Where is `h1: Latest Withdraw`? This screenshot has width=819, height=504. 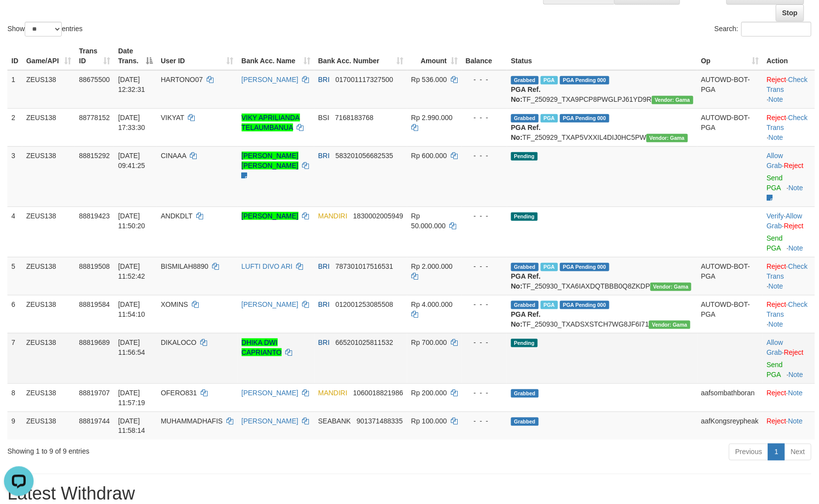 h1: Latest Withdraw is located at coordinates (410, 494).